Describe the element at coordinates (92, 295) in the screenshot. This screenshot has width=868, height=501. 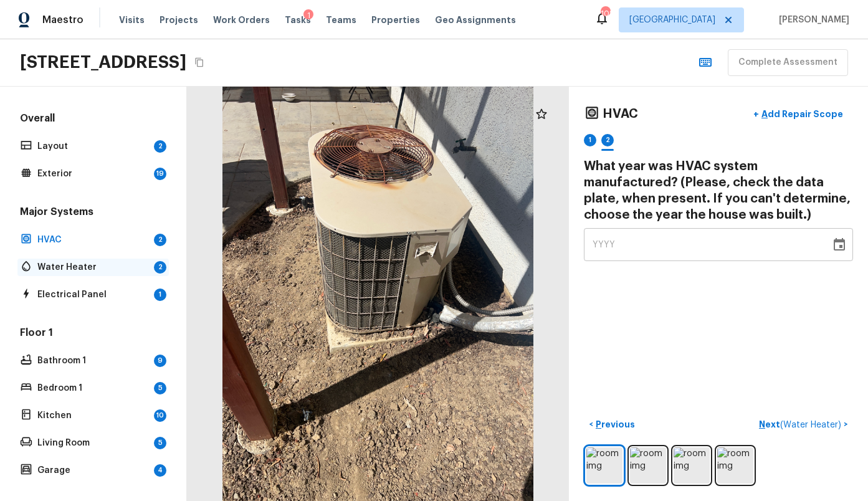
I see `p: Electrical Panel` at that location.